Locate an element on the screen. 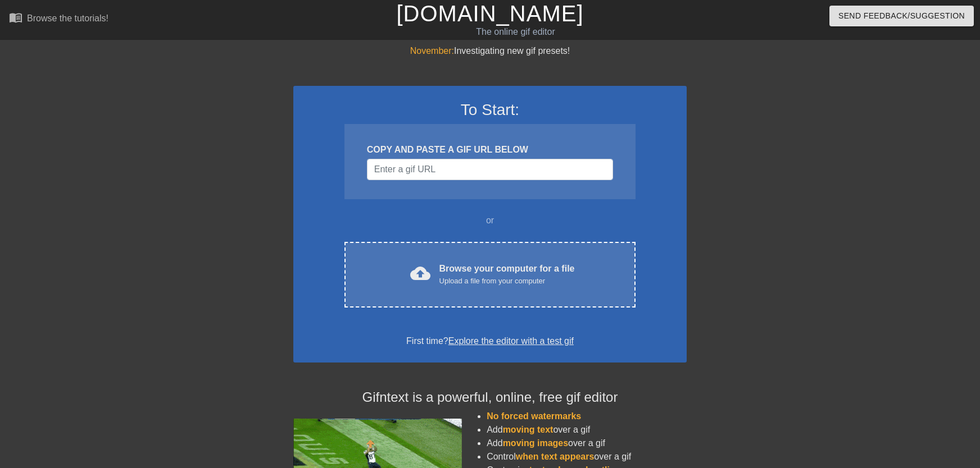 This screenshot has height=468, width=980. a: Browse the tutorials! is located at coordinates (58, 19).